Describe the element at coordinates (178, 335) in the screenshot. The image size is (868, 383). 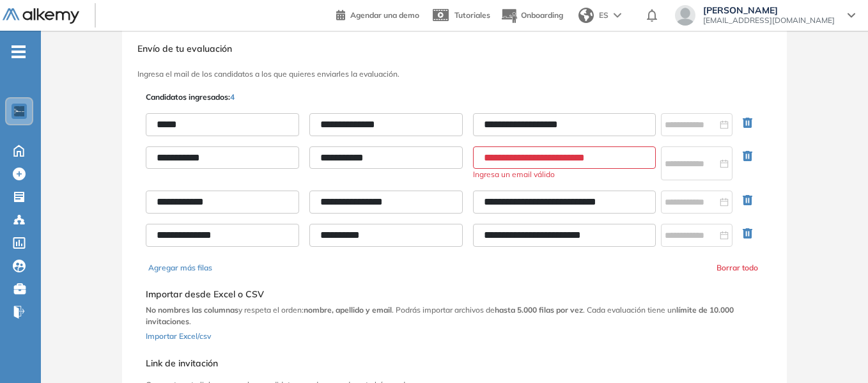
I see `button: Importar Excel/csv` at that location.